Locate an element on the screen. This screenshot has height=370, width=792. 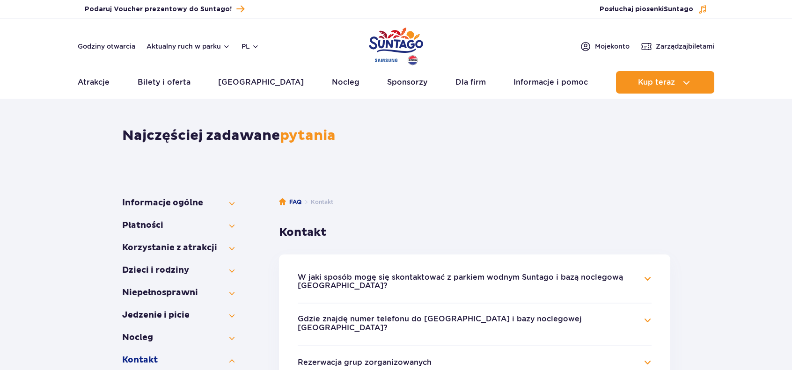
a: Park of Poland is located at coordinates (396, 45).